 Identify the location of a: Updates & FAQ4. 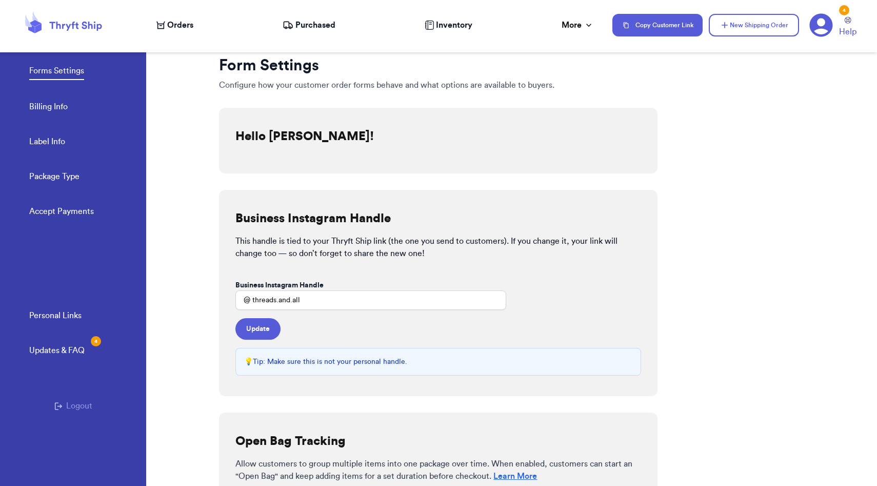
(57, 351).